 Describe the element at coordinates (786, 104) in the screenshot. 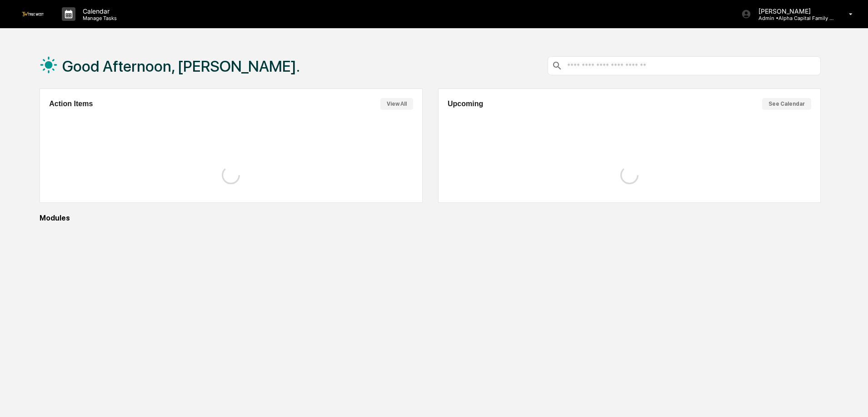

I see `button: See Calendar` at that location.